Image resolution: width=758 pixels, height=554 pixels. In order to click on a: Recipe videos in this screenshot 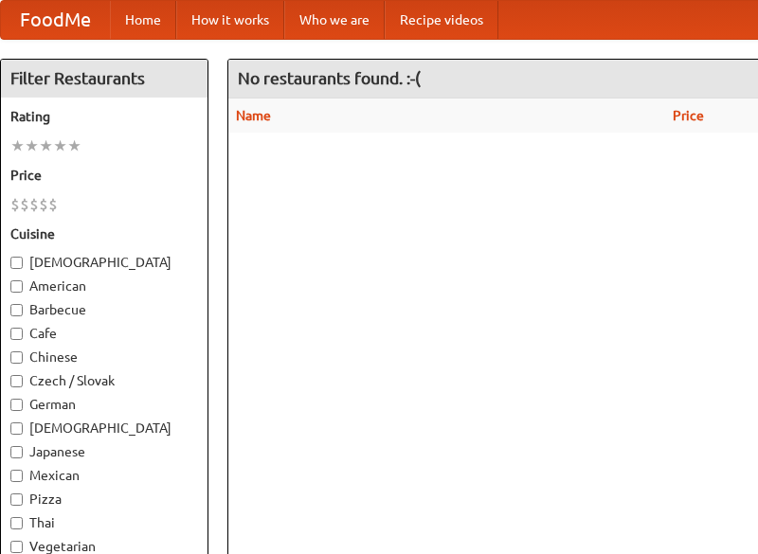, I will do `click(442, 20)`.